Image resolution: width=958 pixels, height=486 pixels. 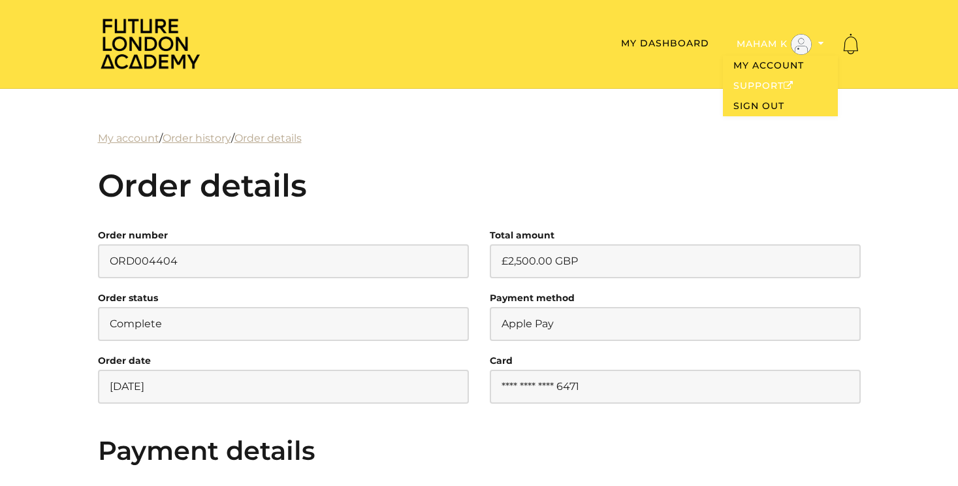 I want to click on a: Order history, so click(x=197, y=138).